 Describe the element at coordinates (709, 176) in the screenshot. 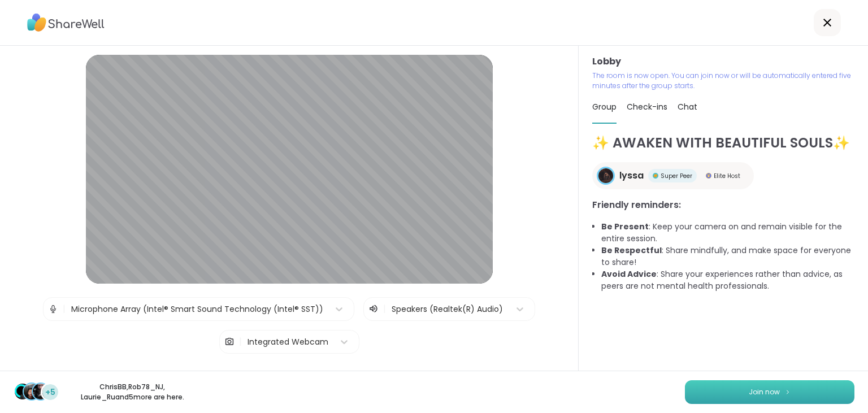

I see `img: Elite Host` at that location.